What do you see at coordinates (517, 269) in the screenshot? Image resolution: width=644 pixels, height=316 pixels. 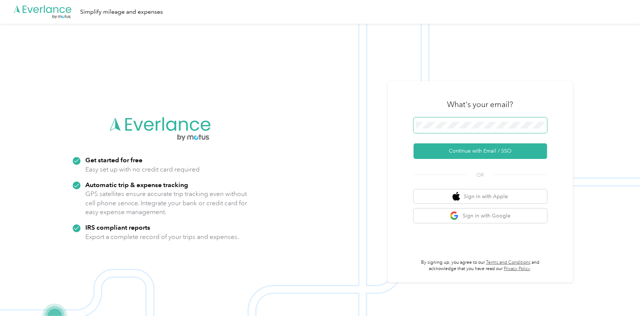 I see `a: Privacy Policy` at bounding box center [517, 269].